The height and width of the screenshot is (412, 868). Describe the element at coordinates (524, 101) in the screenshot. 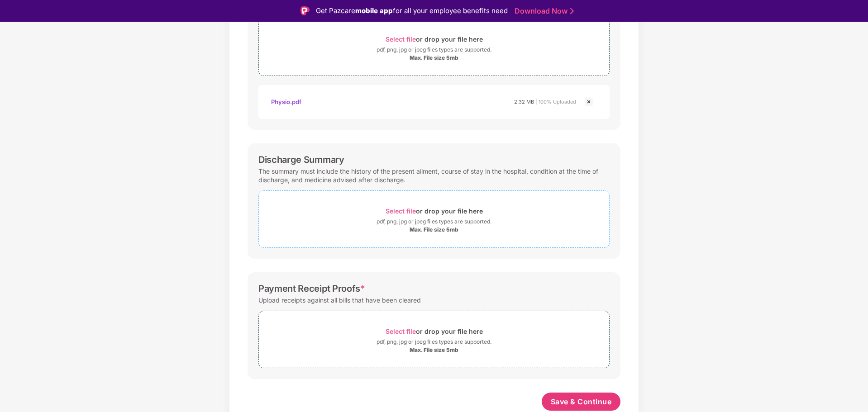

I see `span: 2.32 MB` at that location.